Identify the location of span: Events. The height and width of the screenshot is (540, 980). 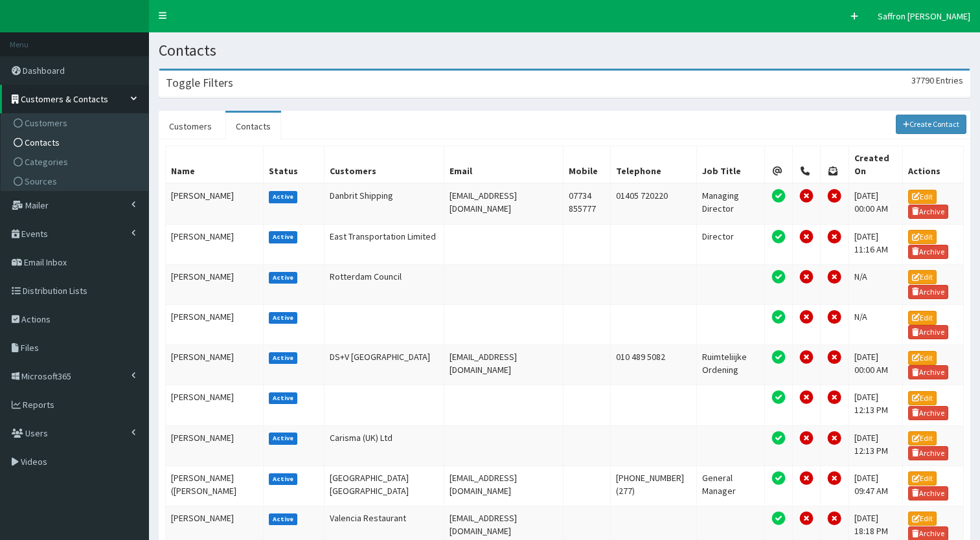
(34, 234).